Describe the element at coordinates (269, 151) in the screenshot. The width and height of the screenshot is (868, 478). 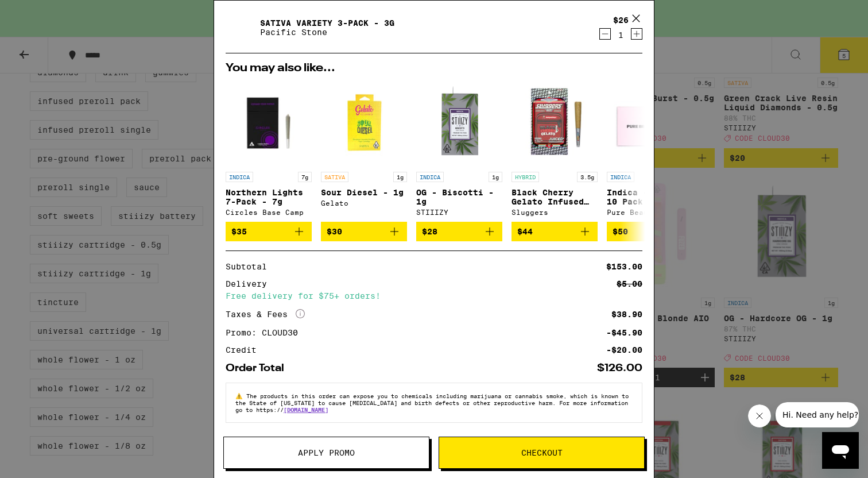
I see `a: Open page for Northern Lights 7-Pack - 7g from Circles Base Camp` at that location.